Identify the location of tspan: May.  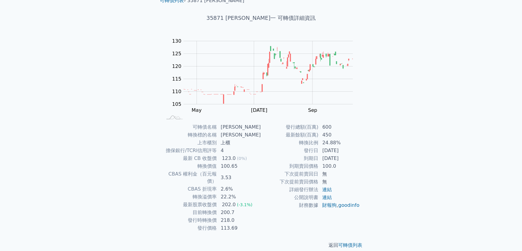
(196, 110).